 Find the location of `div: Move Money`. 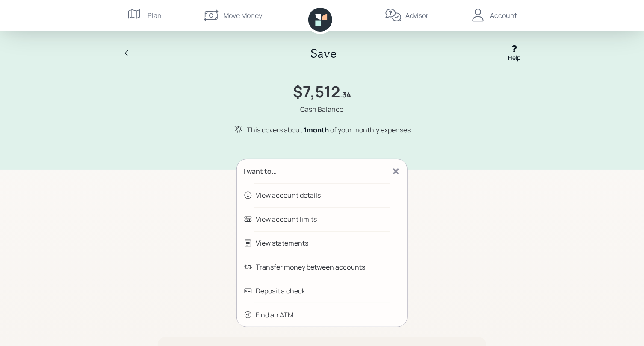

div: Move Money is located at coordinates (242, 15).